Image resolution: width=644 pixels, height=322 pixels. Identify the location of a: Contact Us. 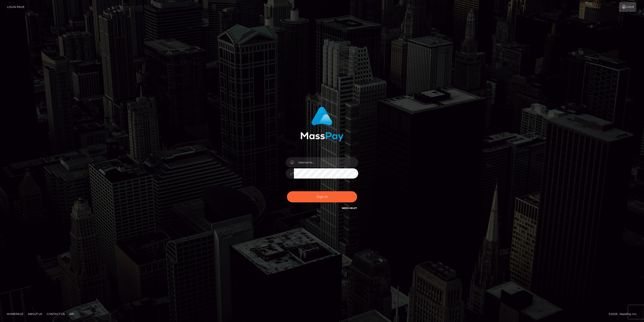
(56, 314).